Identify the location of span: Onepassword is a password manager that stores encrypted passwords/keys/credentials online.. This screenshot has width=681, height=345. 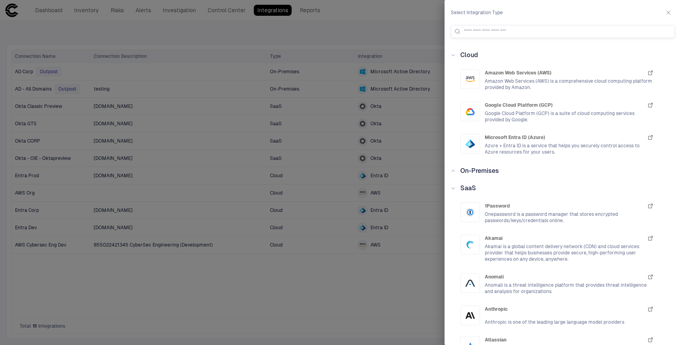
(569, 218).